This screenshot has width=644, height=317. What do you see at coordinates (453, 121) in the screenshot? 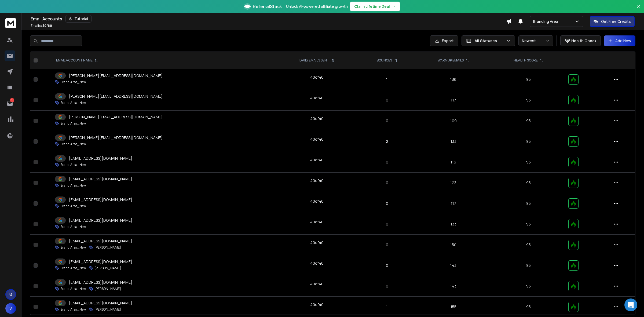
I see `td: 109` at bounding box center [453, 121].